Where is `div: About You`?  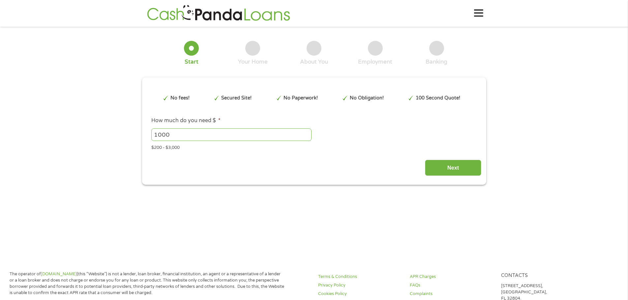
div: About You is located at coordinates (314, 62).